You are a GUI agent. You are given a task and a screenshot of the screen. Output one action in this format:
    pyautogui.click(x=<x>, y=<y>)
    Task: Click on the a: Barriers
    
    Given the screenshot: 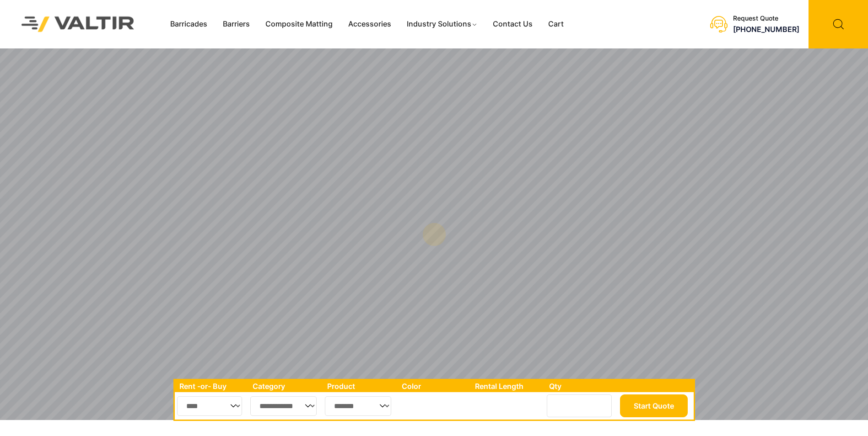 What is the action you would take?
    pyautogui.click(x=236, y=25)
    